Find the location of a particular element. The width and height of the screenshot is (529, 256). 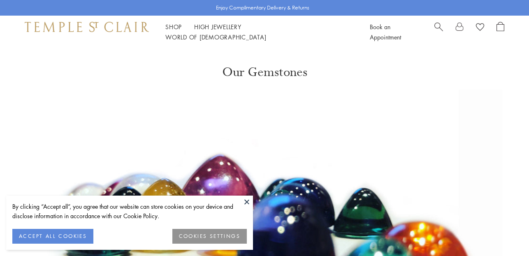

a: Search is located at coordinates (439, 32).